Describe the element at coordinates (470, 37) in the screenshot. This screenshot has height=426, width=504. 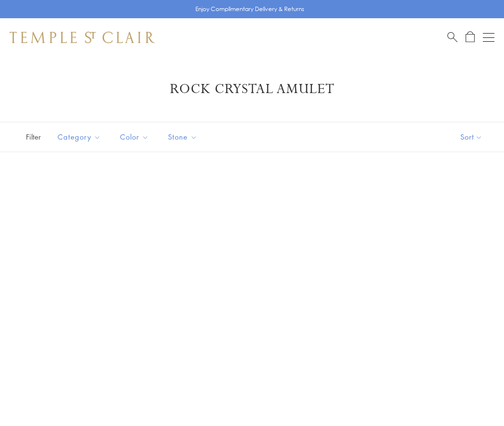
I see `a: Open Shopping Bag` at that location.